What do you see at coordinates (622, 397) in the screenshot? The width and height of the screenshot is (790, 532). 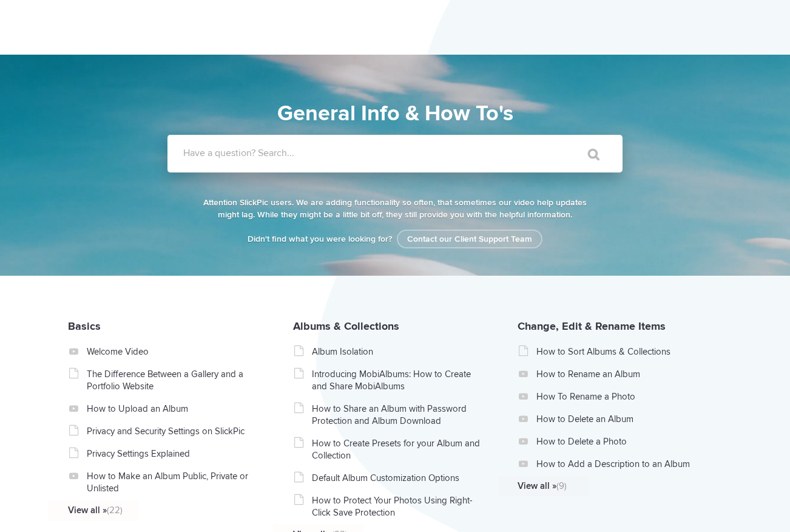 I see `a: How To Rename a Photo` at bounding box center [622, 397].